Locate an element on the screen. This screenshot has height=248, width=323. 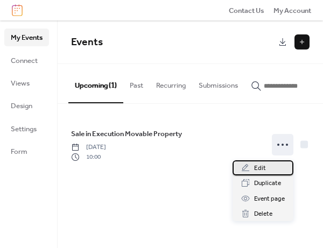
a: My Events is located at coordinates (26, 37).